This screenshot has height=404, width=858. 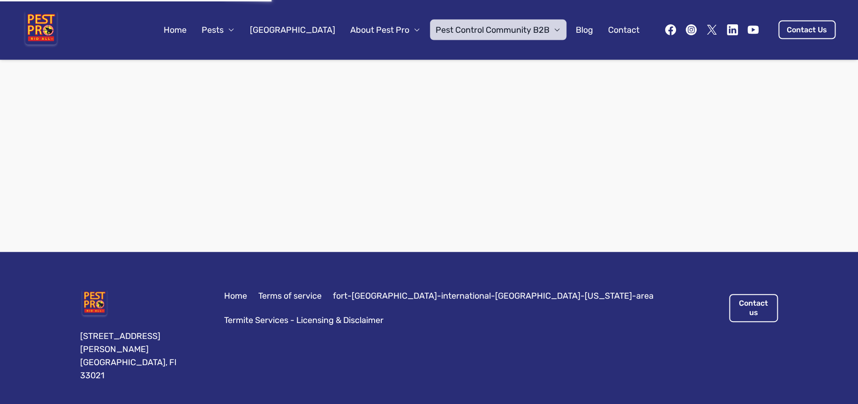 What do you see at coordinates (212, 30) in the screenshot?
I see `span: Pests` at bounding box center [212, 30].